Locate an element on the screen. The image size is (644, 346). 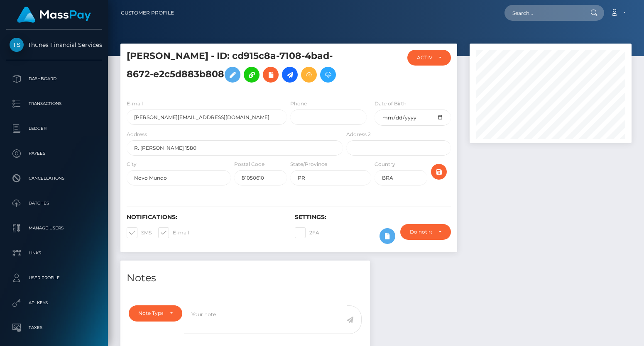
label: Address is located at coordinates (137, 135).